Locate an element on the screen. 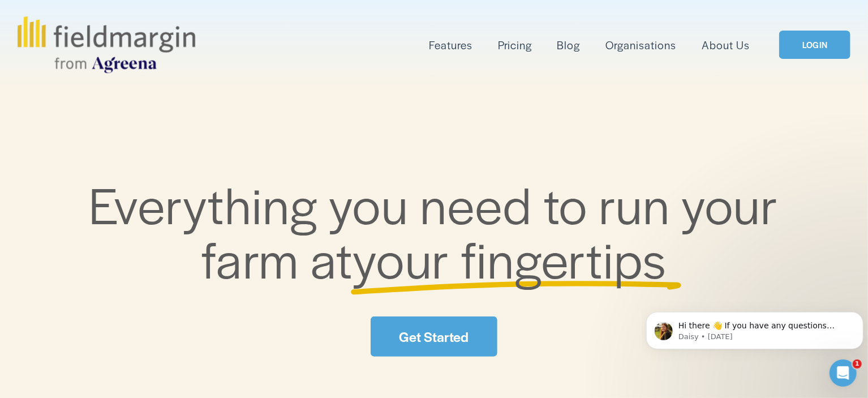 Image resolution: width=868 pixels, height=398 pixels. div: message notification from Daisy, 4w ago. Hi there 👋 If you have any questions about our pricing o... is located at coordinates (113, 43).